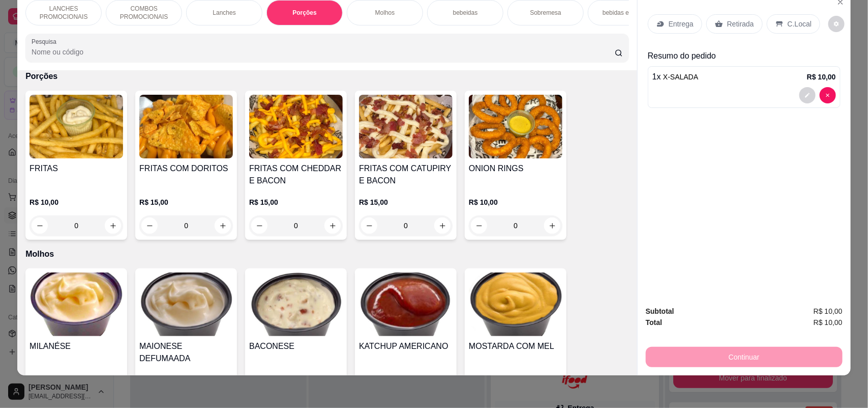 The image size is (868, 408). I want to click on p: bebeidas, so click(465, 13).